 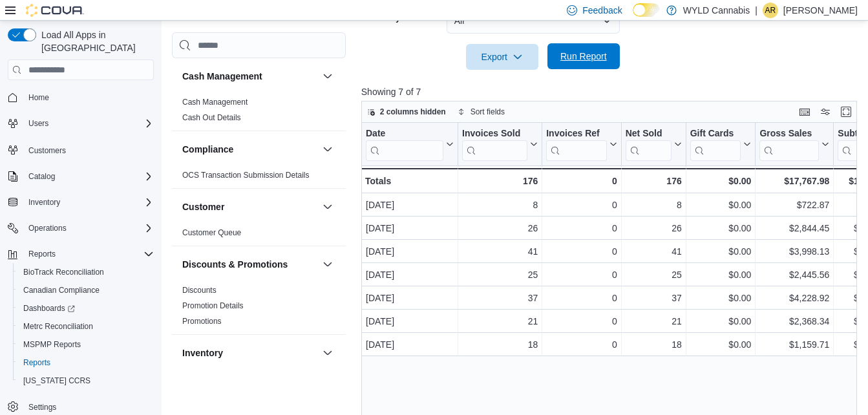 I want to click on div: 8, so click(x=499, y=205).